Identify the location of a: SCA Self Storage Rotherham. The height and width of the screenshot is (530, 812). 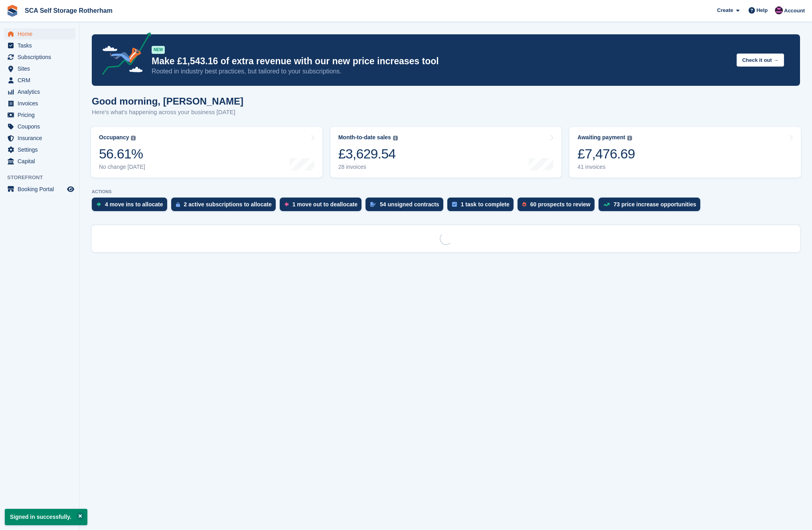
(68, 11).